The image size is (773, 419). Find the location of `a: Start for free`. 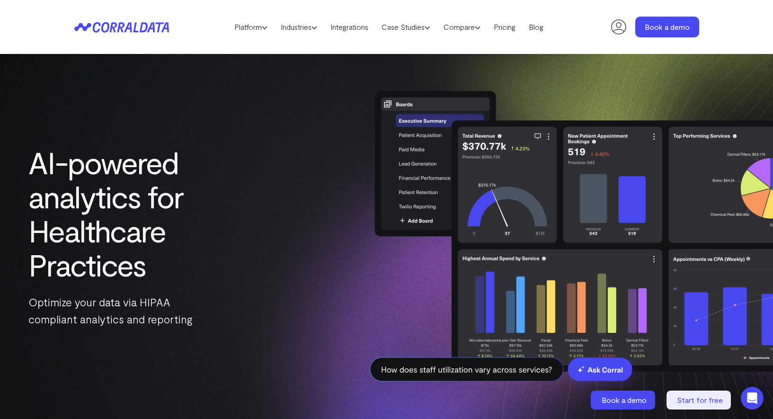

a: Start for free is located at coordinates (700, 400).